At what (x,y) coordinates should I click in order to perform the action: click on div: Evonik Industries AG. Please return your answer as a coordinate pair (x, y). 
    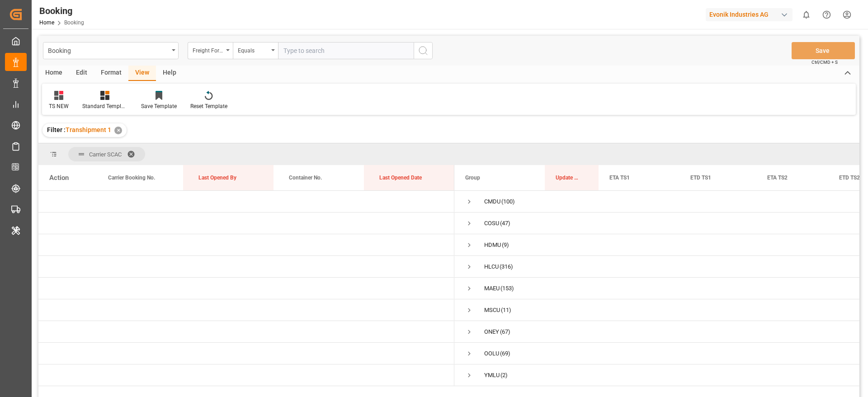
    Looking at the image, I should click on (749, 15).